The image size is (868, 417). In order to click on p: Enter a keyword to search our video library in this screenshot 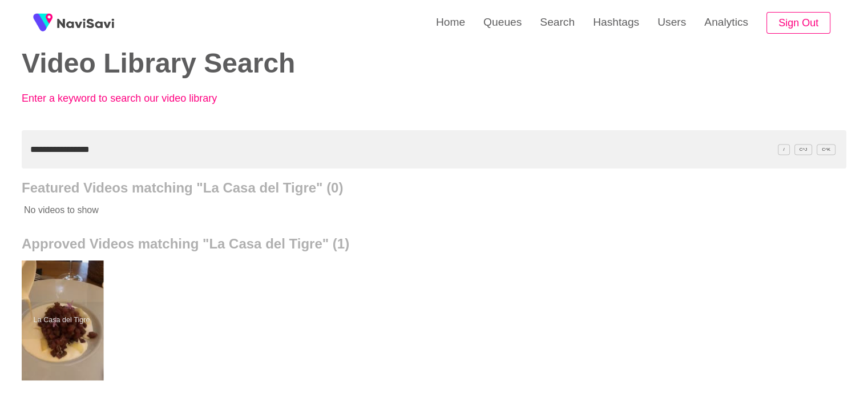, I will do `click(147, 98)`.